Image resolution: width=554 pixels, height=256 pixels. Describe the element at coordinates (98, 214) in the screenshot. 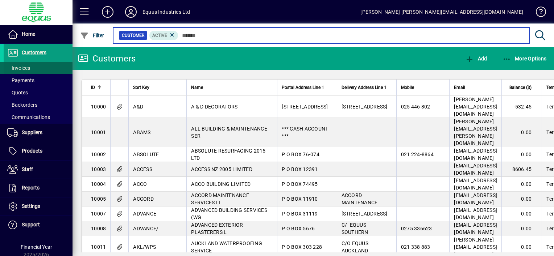

I see `span: 10007` at that location.